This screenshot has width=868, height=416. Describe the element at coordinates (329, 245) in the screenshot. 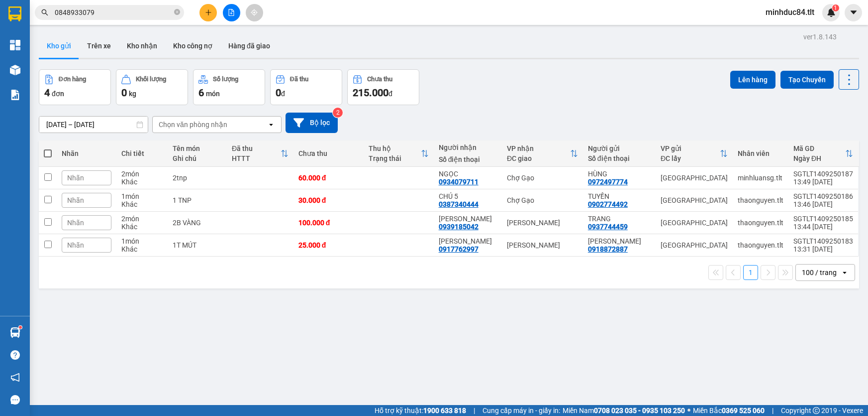

I see `div: 25.000 đ` at that location.